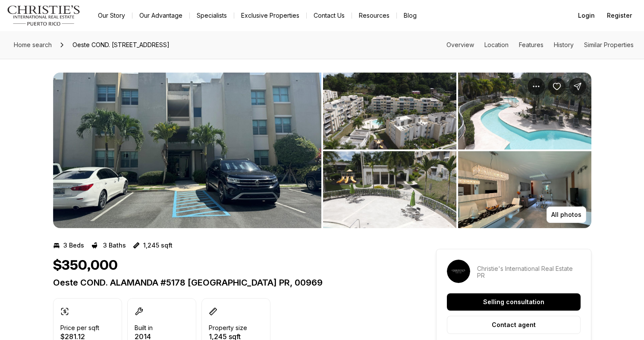 The image size is (644, 340). What do you see at coordinates (557, 86) in the screenshot?
I see `button: Save Property: Oeste COND. ALAMANDA #5178` at bounding box center [557, 86].